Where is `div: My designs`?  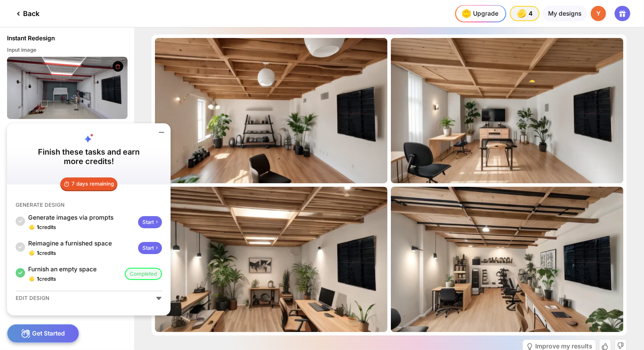
div: My designs is located at coordinates (565, 14).